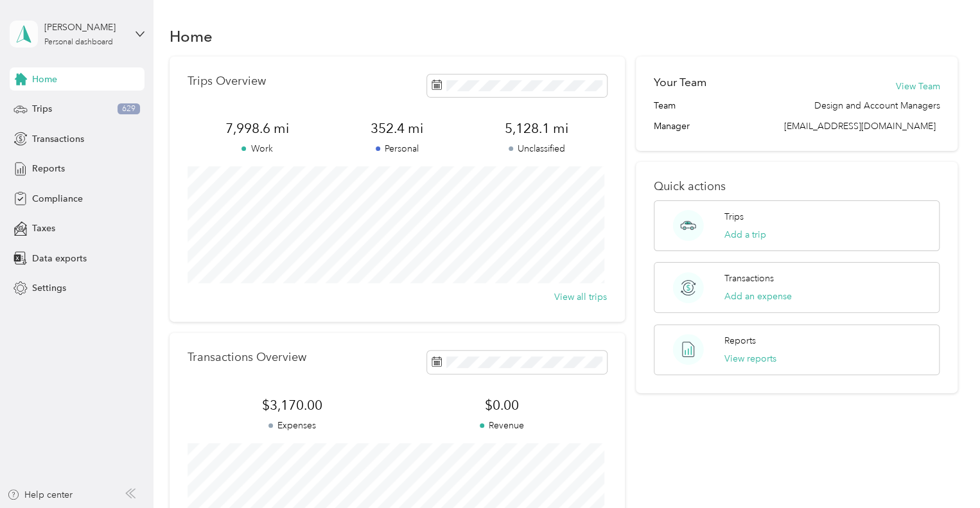 Image resolution: width=980 pixels, height=508 pixels. What do you see at coordinates (740, 341) in the screenshot?
I see `p: Reports` at bounding box center [740, 341].